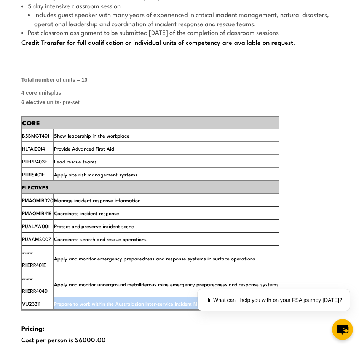 The image size is (359, 346). What do you see at coordinates (179, 14) in the screenshot?
I see `li: 5 day intensive classroom session` at bounding box center [179, 14].